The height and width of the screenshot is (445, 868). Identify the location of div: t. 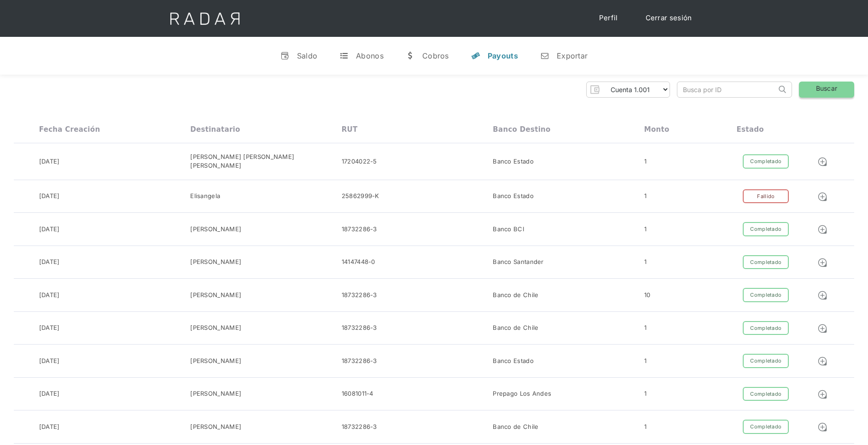
(344, 56).